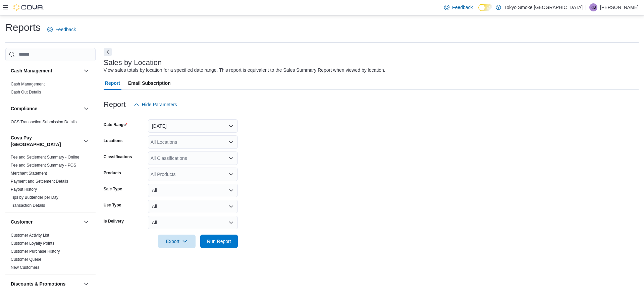  I want to click on a: Cash Management, so click(28, 84).